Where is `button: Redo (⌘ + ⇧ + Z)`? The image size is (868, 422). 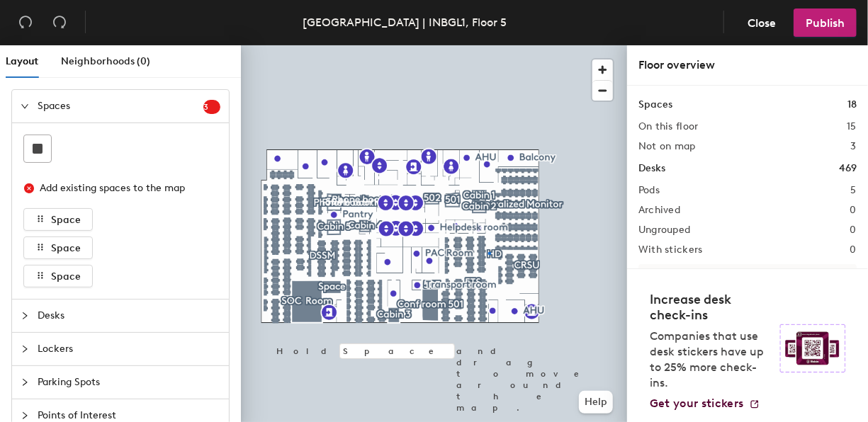
button: Redo (⌘ + ⇧ + Z) is located at coordinates (60, 22).